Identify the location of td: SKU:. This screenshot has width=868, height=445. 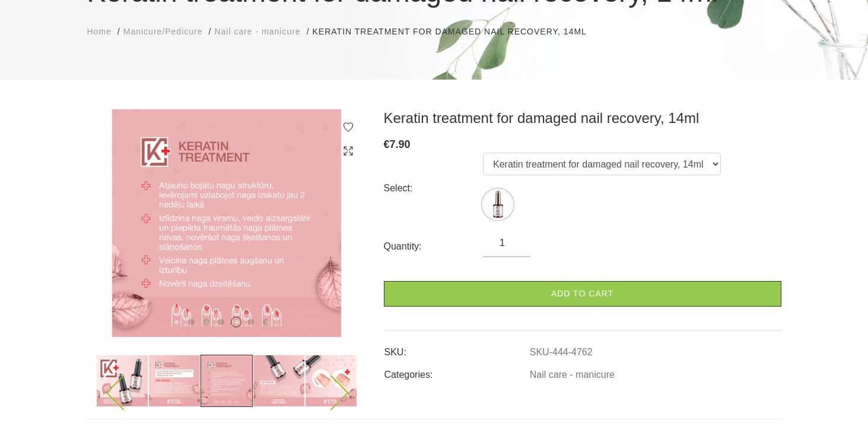
(456, 348).